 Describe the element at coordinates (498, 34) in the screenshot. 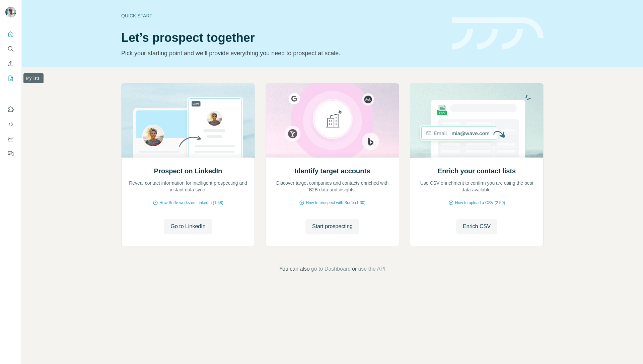

I see `img: banner` at that location.